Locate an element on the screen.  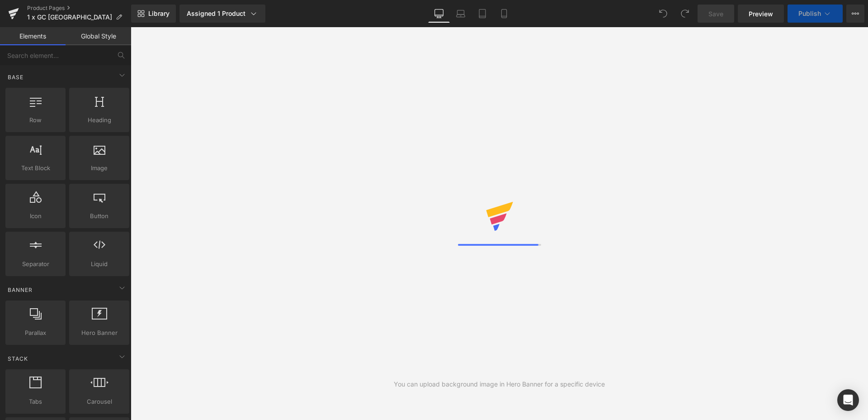
a: Desktop is located at coordinates (439, 14).